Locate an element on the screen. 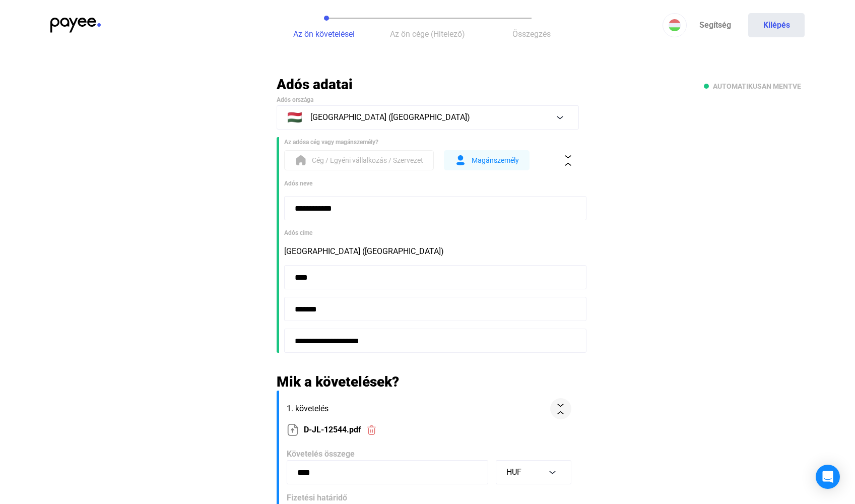 The image size is (855, 504). span: Fizetési határidő is located at coordinates (317, 497).